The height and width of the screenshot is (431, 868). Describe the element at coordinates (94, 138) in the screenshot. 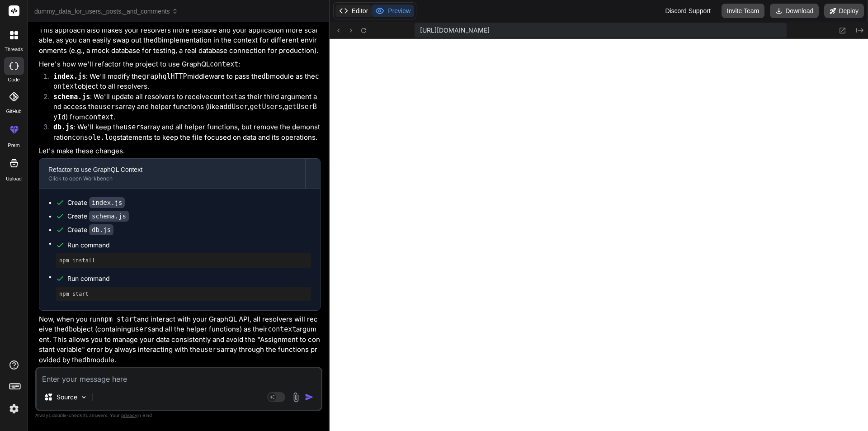

I see `code: console.log` at that location.